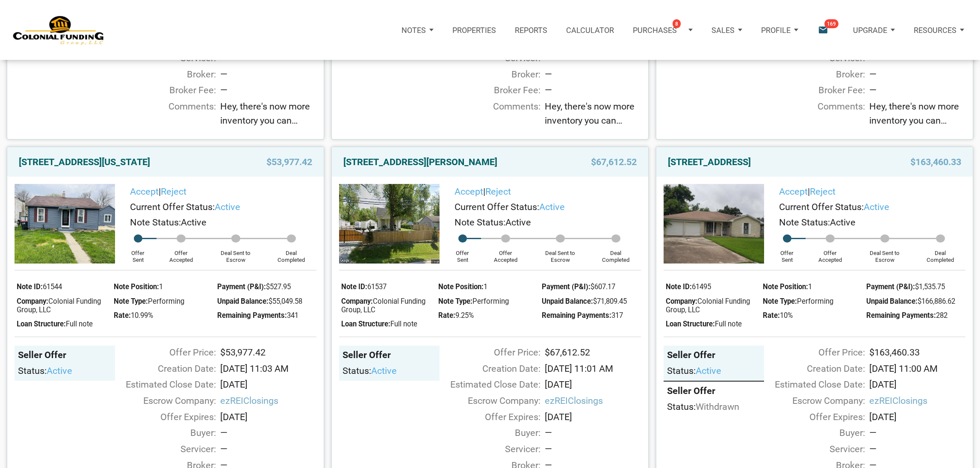 The width and height of the screenshot is (980, 468). What do you see at coordinates (812, 352) in the screenshot?
I see `div: Offer Price:` at bounding box center [812, 352].